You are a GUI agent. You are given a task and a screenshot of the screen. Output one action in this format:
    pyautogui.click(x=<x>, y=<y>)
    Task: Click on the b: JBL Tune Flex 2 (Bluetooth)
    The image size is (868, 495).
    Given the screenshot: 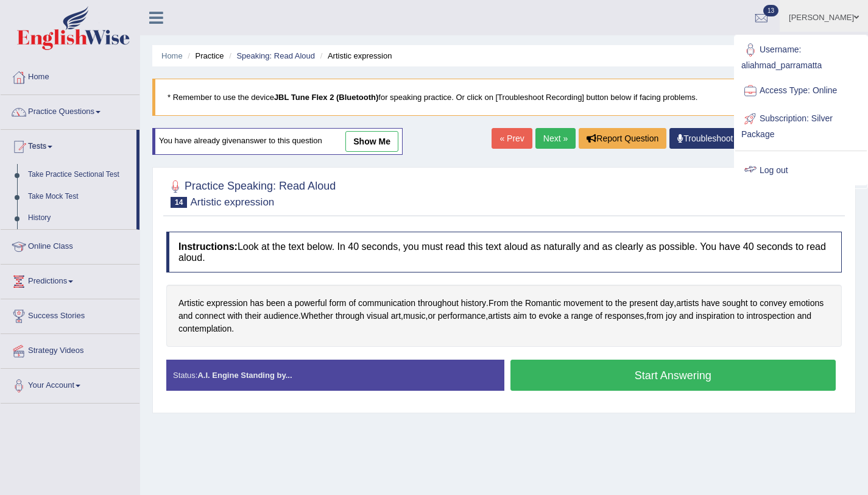 What is the action you would take?
    pyautogui.click(x=326, y=97)
    